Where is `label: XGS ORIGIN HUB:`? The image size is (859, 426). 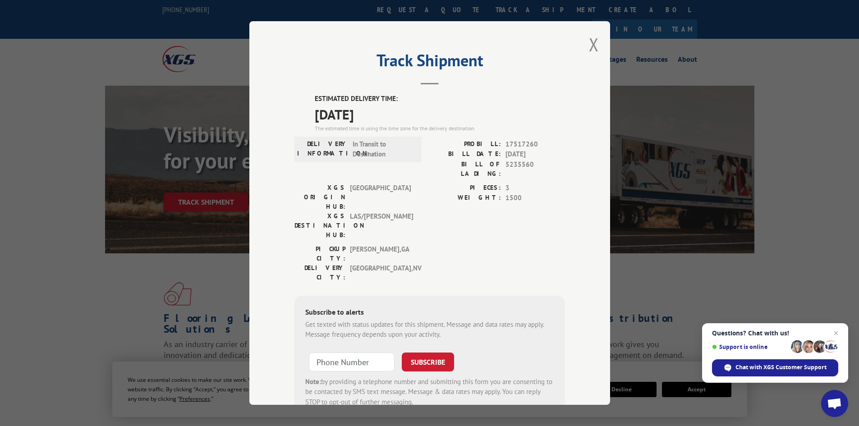
label: XGS ORIGIN HUB: is located at coordinates (320, 197).